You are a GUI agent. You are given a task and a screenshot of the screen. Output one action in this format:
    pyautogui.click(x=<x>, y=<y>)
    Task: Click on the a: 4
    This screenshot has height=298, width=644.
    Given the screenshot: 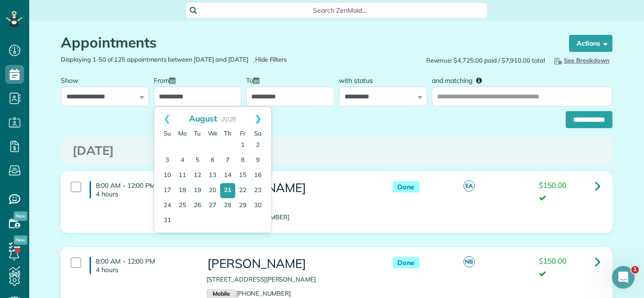 What is the action you would take?
    pyautogui.click(x=182, y=161)
    